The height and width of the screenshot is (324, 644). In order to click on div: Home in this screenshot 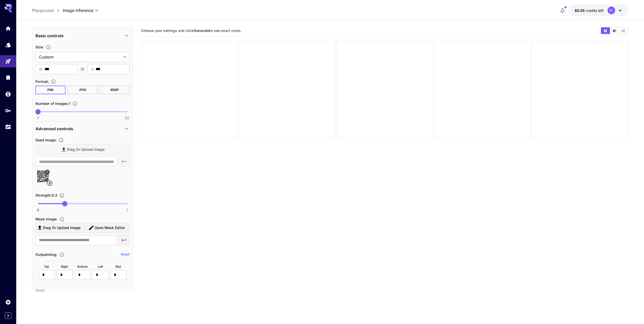, I will do `click(8, 28)`.